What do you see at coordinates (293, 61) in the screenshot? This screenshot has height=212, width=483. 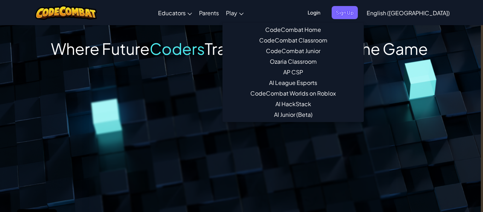 I see `a: Ozaria ClassroomAn enchanting narrative coding adventure that establishes the fundamentals of com...` at bounding box center [293, 61].